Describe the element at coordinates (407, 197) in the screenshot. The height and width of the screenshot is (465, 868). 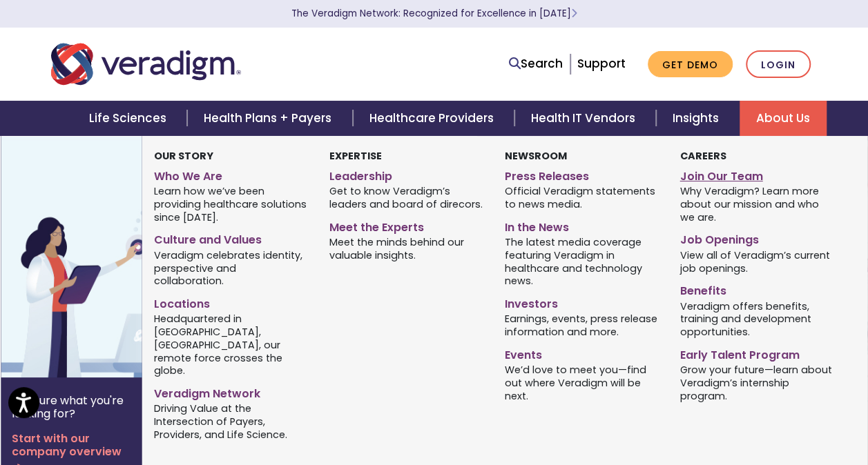
I see `span: Get to know Veradigm’s leaders and board of direcors.` at that location.